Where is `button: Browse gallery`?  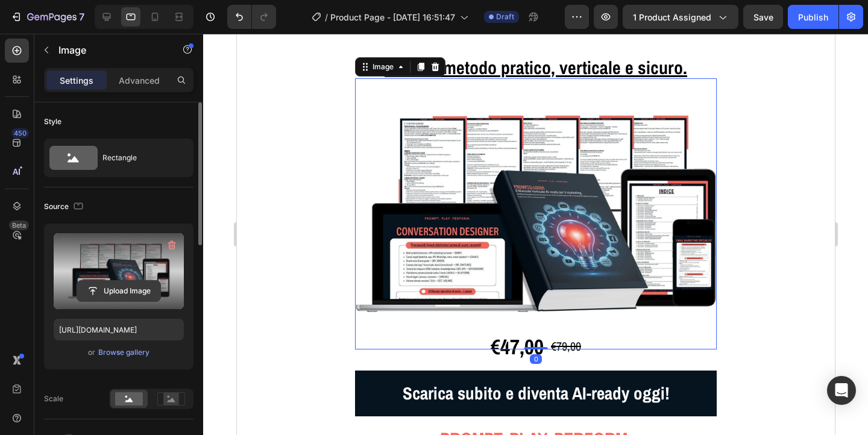
button: Browse gallery is located at coordinates (123, 352).